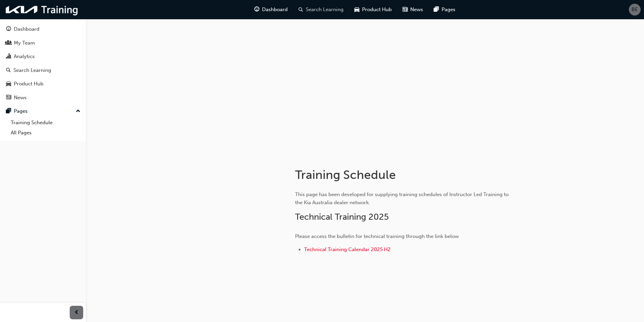  I want to click on a: Dashboard, so click(43, 29).